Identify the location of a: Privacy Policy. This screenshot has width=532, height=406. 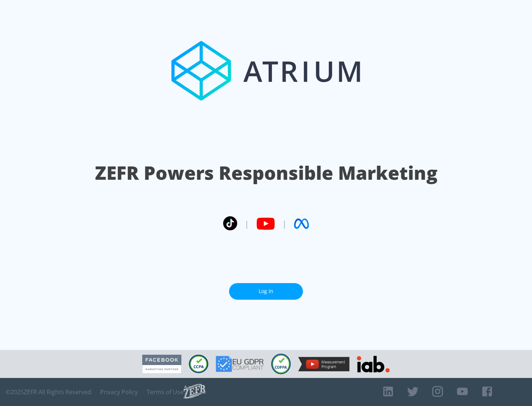
(119, 392).